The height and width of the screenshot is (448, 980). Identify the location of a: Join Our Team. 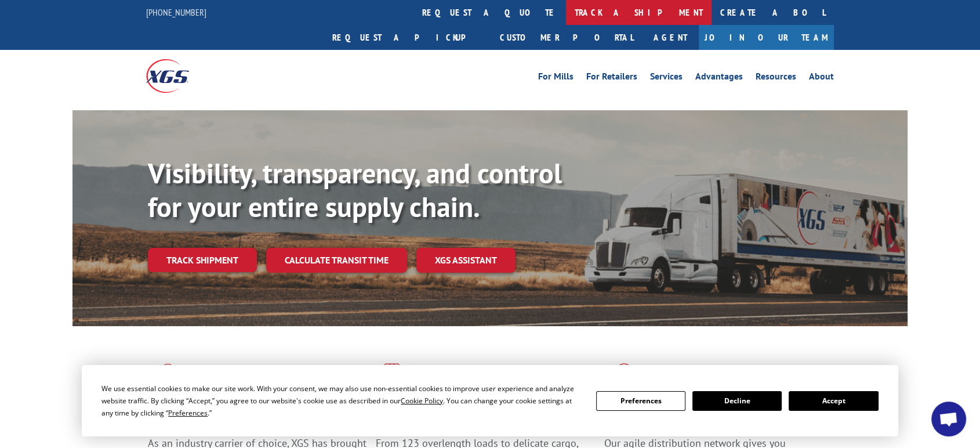
(766, 37).